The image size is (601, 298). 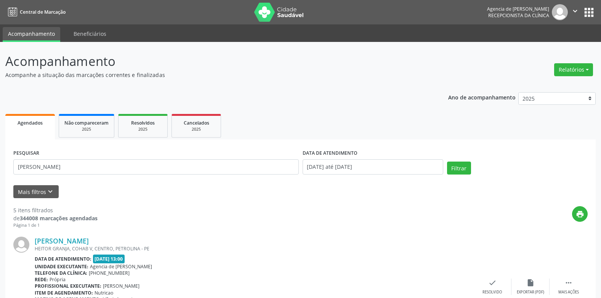 What do you see at coordinates (212, 61) in the screenshot?
I see `p: Acompanhamento` at bounding box center [212, 61].